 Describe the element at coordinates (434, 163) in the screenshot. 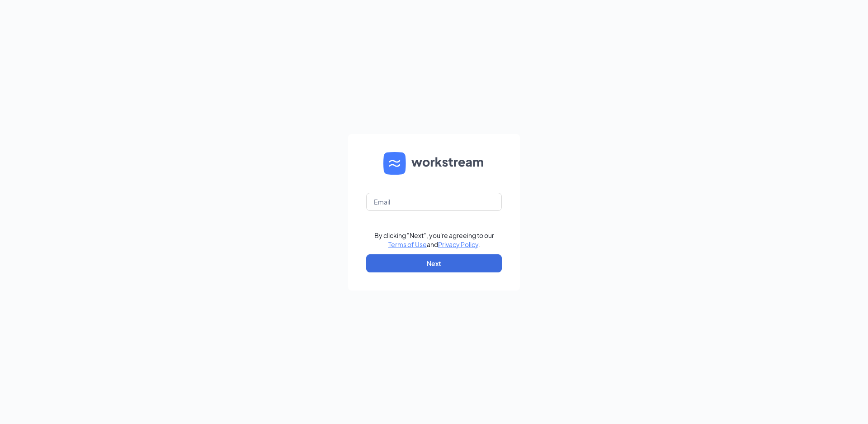

I see `img: WS logo and Workstream text` at that location.